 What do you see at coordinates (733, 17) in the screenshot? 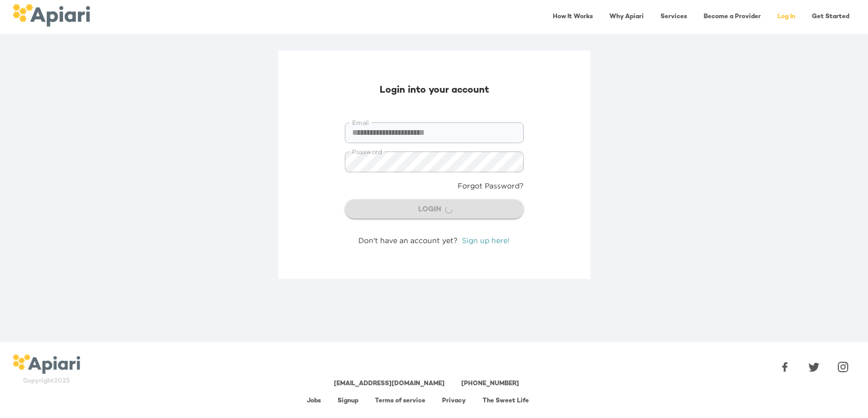
I see `a: Become a Provider` at bounding box center [733, 17].